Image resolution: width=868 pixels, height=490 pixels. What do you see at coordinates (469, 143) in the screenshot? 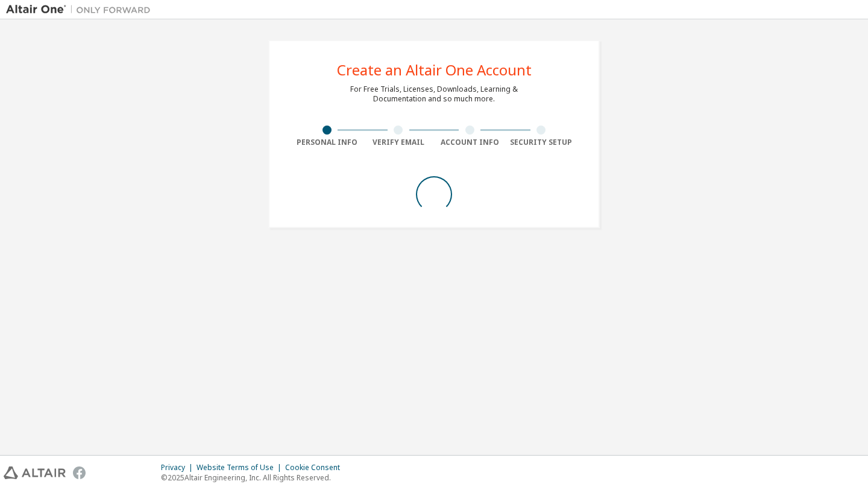
I see `div: Account Info` at bounding box center [469, 143].